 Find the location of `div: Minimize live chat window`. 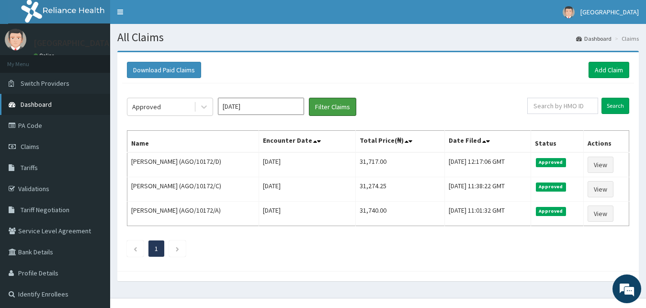

div: Minimize live chat window is located at coordinates (169, 16).